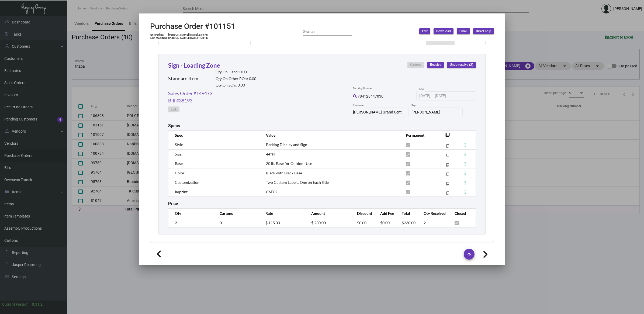  What do you see at coordinates (363, 213) in the screenshot?
I see `th: Discount` at bounding box center [363, 213].